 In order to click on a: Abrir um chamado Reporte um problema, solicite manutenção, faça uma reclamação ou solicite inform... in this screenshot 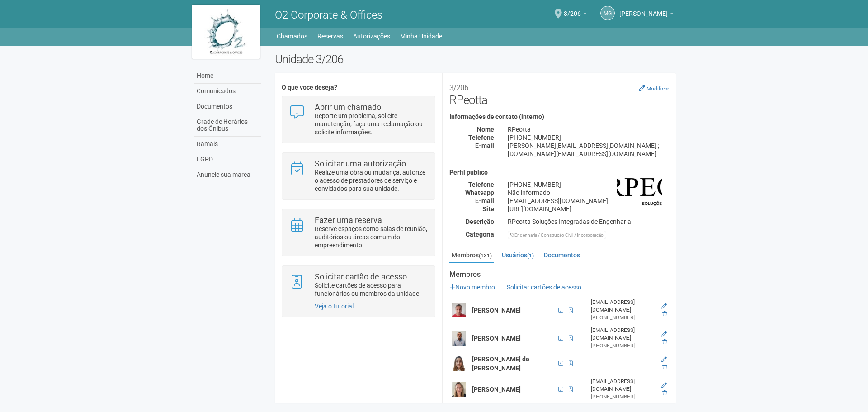, I will do `click(358, 119)`.